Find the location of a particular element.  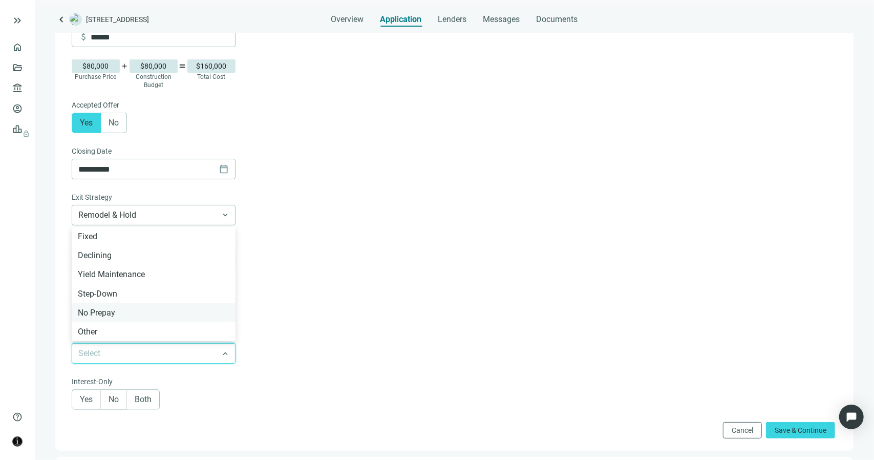

button: keyboard_double_arrow_right is located at coordinates (17, 20).